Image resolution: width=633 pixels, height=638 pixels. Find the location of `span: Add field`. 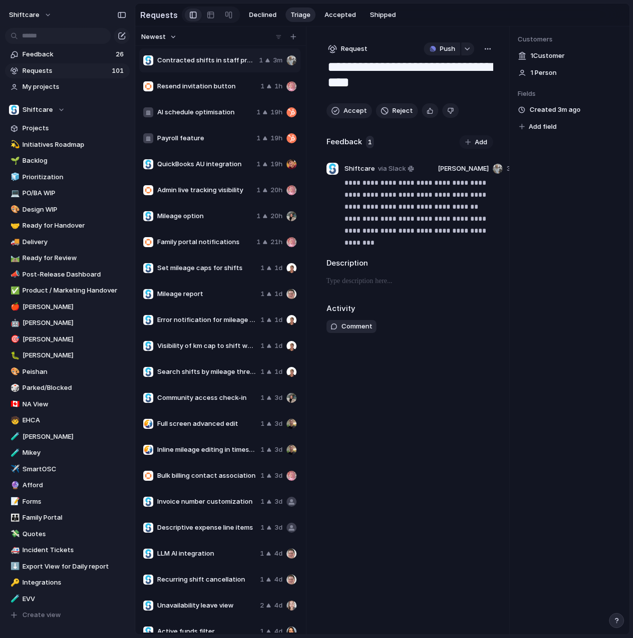

span: Add field is located at coordinates (542, 127).